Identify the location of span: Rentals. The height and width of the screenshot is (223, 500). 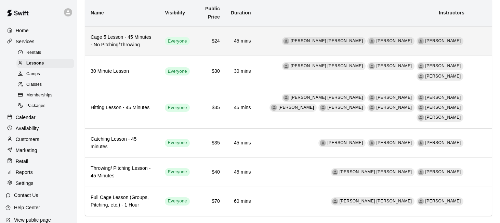
(34, 53).